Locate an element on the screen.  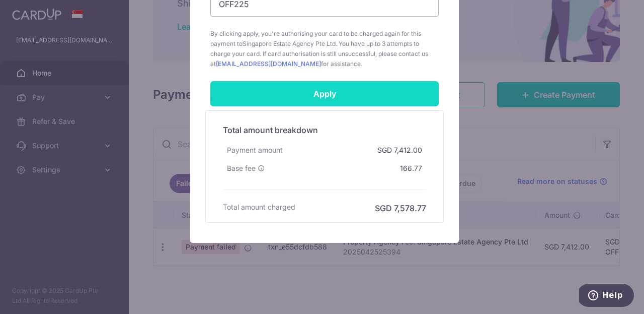
div: 166.77 is located at coordinates (411, 168).